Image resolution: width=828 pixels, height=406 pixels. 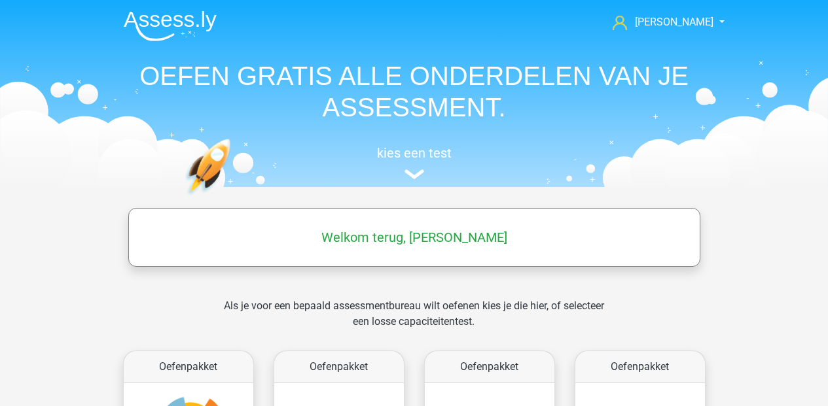 What do you see at coordinates (413, 322) in the screenshot?
I see `div: Als je voor een bepaald assessmentbureau wilt oefenen kies je die hier, of selecteer een losse ca...` at bounding box center [413, 322].